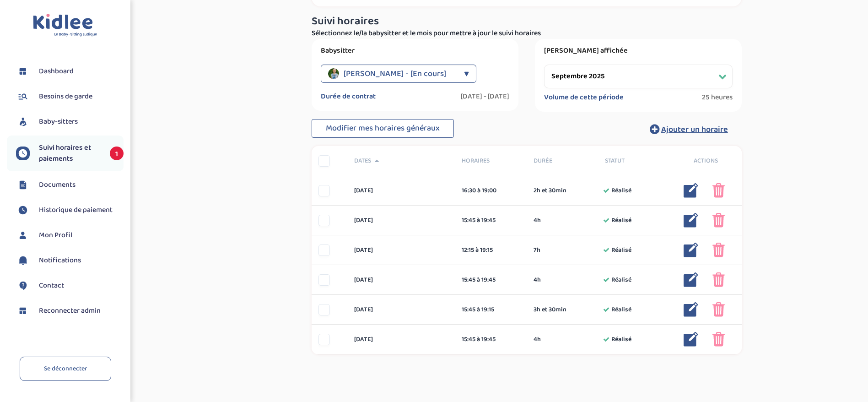 This screenshot has height=402, width=868. Describe the element at coordinates (65, 25) in the screenshot. I see `img: logo.svg` at that location.